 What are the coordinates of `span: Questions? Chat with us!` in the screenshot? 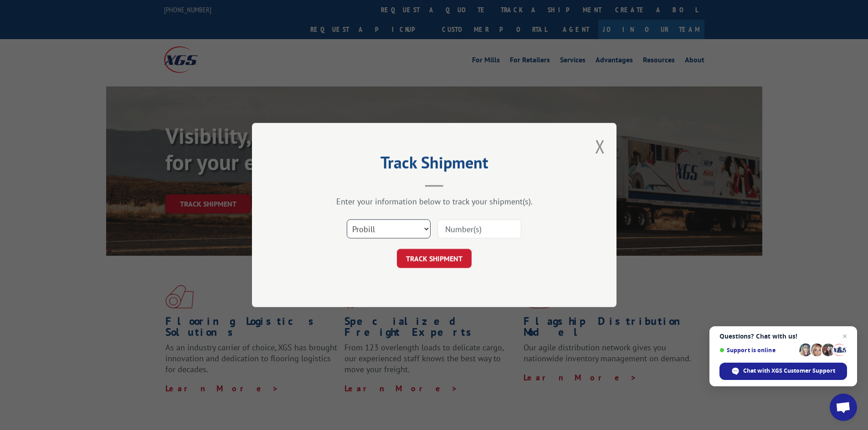 It's located at (783, 336).